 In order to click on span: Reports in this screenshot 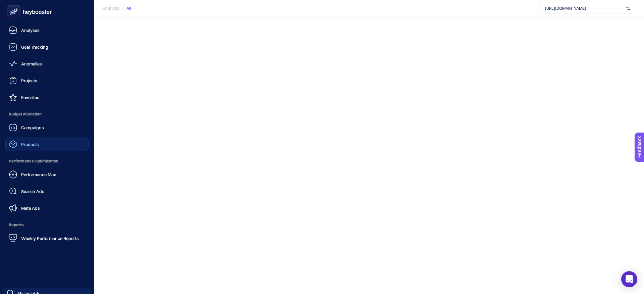, I will do `click(47, 225)`.